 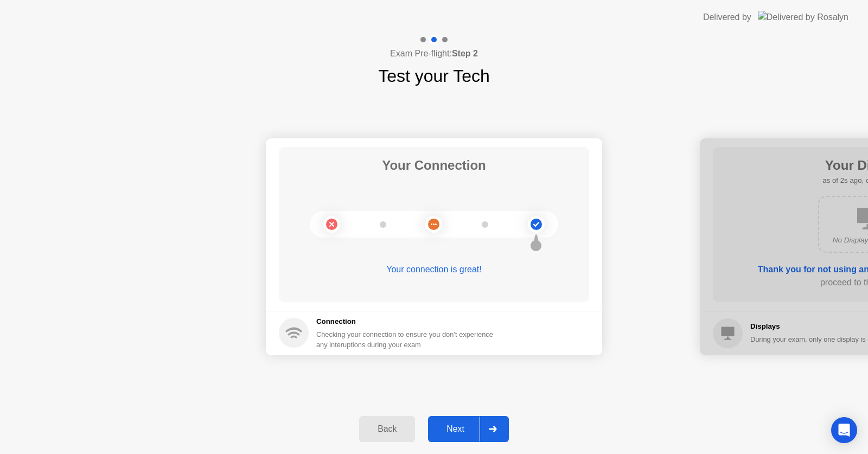 I want to click on div: Next, so click(x=455, y=430).